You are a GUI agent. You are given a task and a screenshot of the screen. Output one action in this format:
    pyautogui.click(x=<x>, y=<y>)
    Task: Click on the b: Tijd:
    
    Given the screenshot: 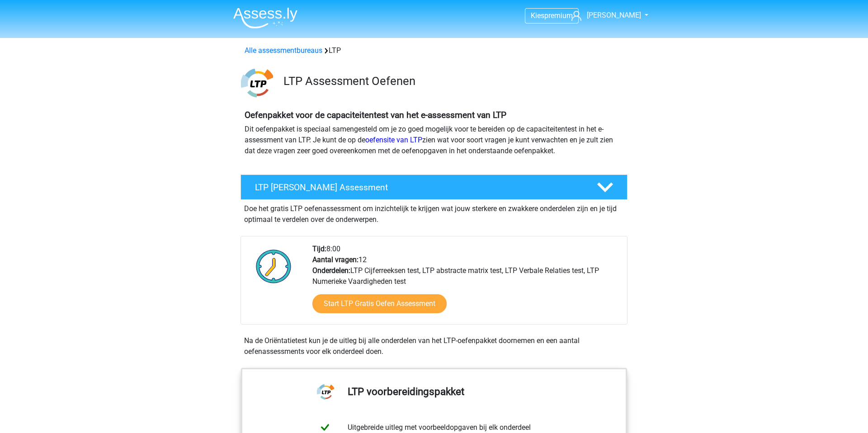 What is the action you would take?
    pyautogui.click(x=319, y=249)
    